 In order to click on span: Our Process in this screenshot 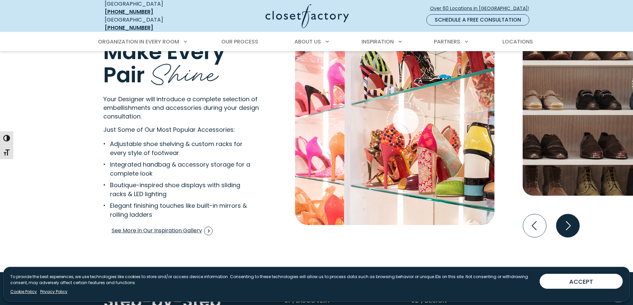, I will do `click(239, 42)`.